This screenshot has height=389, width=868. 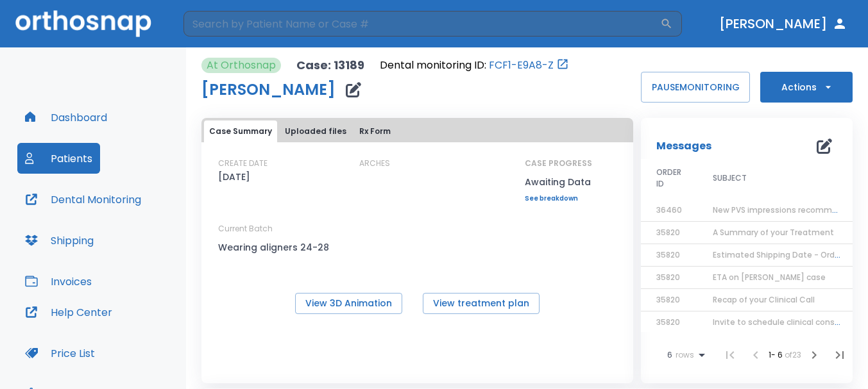 What do you see at coordinates (59, 353) in the screenshot?
I see `button: Price List` at bounding box center [59, 353].